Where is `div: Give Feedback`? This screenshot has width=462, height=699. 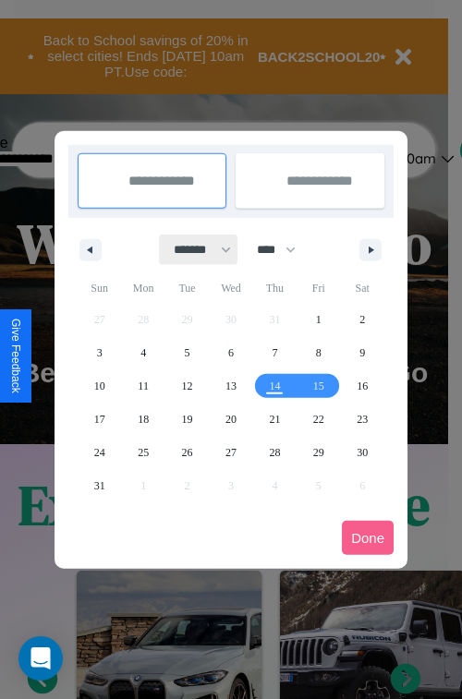
div: Give Feedback is located at coordinates (16, 356).